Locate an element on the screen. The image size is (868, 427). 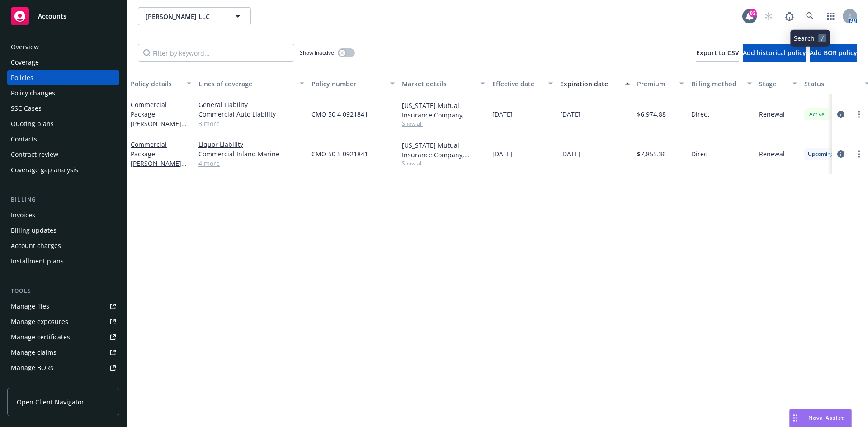
div: Status is located at coordinates (832, 84).